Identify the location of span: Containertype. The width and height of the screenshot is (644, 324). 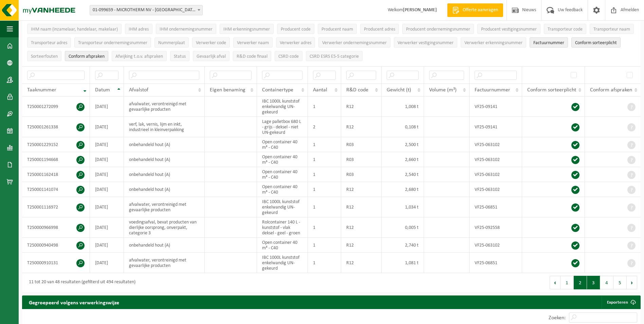
(278, 90).